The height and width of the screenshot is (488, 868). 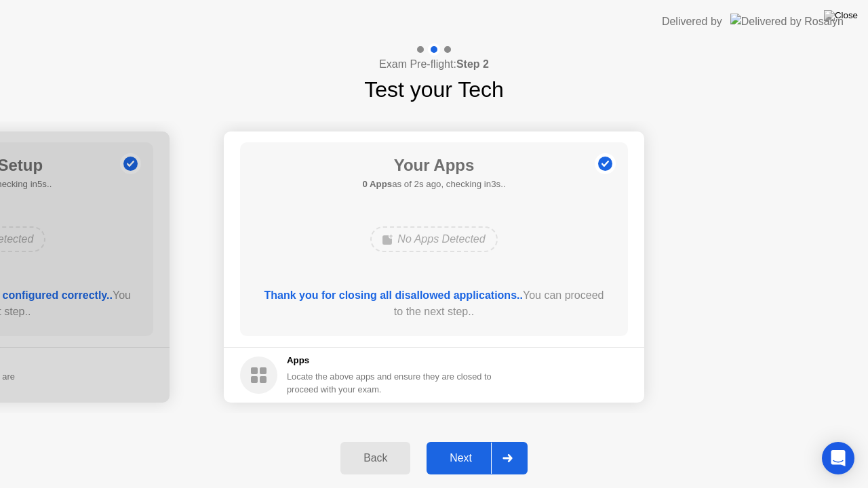 I want to click on button: Next, so click(x=477, y=458).